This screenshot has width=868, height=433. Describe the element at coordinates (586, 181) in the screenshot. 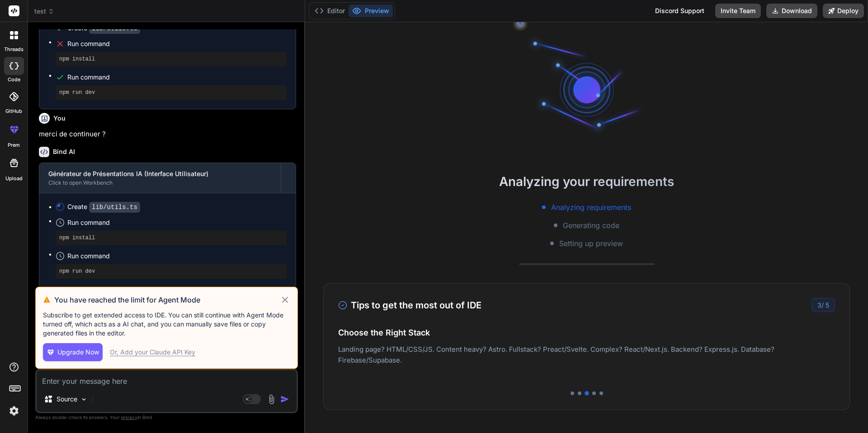

I see `h2: Analyzing your requirements` at that location.